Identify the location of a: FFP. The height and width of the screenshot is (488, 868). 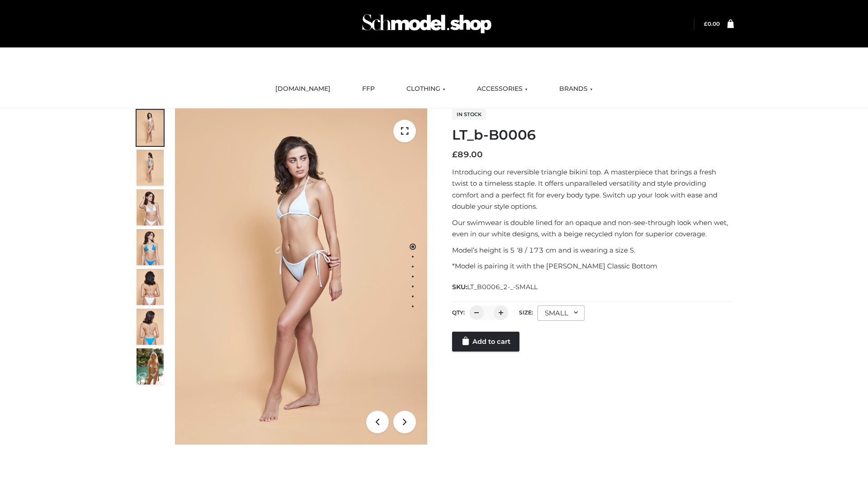
(368, 89).